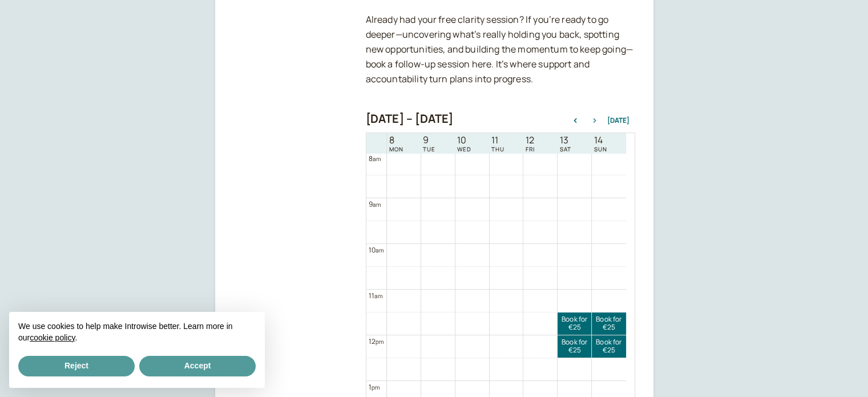 Image resolution: width=868 pixels, height=397 pixels. Describe the element at coordinates (530, 144) in the screenshot. I see `a: September 12, 2025` at that location.